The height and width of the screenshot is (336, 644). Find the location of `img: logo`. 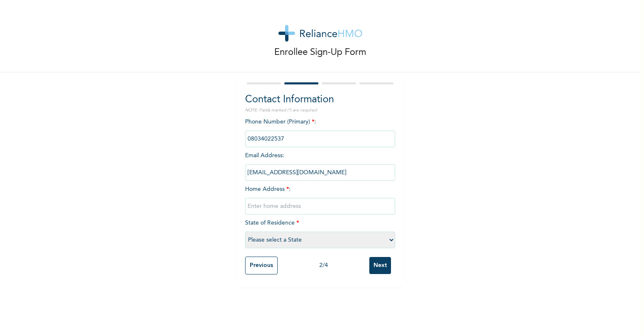

img: logo is located at coordinates (320, 33).